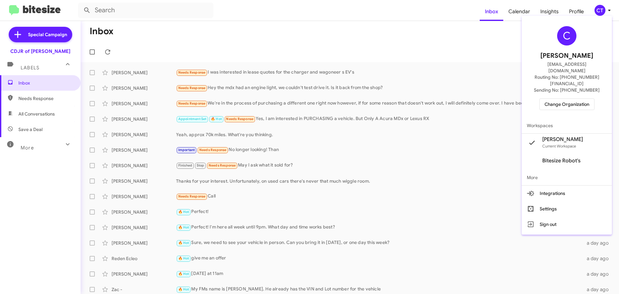  I want to click on span: Current Workspace, so click(559, 146).